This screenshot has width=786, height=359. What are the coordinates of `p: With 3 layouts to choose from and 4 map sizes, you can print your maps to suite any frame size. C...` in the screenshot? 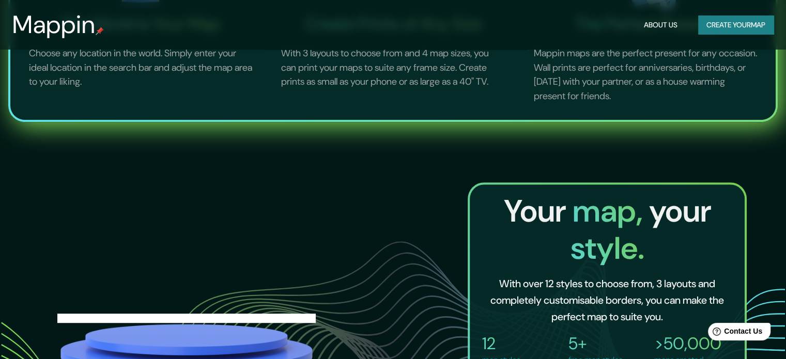 It's located at (393, 68).